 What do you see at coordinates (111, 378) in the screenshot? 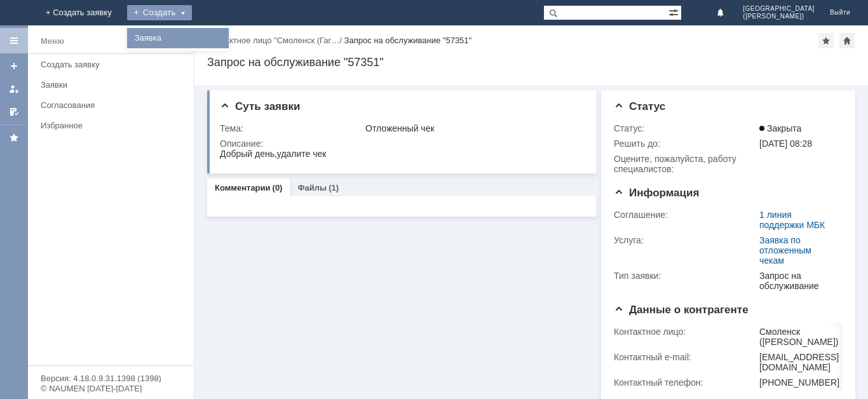
I see `div: Версия: 4.18.0.9.31.1398 (1398)` at bounding box center [111, 378].